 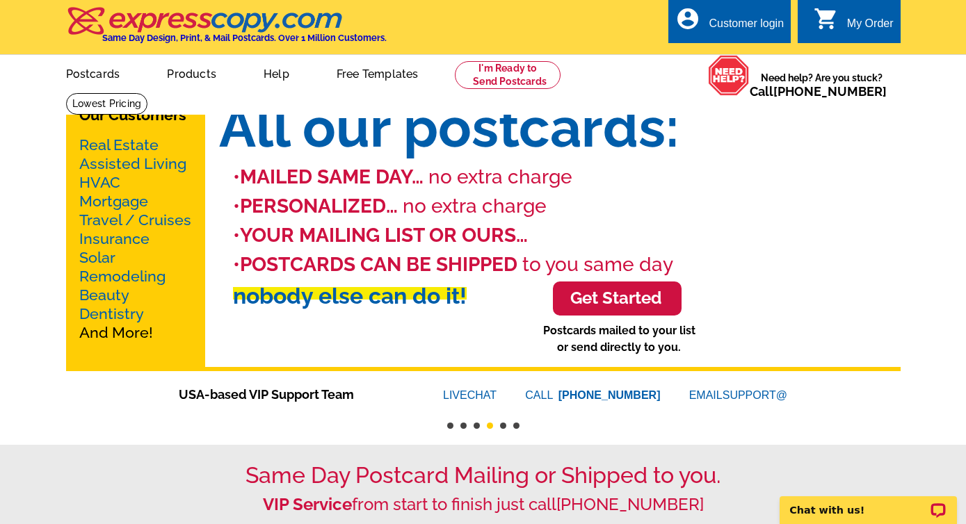 What do you see at coordinates (688, 19) in the screenshot?
I see `i: account_circle` at bounding box center [688, 19].